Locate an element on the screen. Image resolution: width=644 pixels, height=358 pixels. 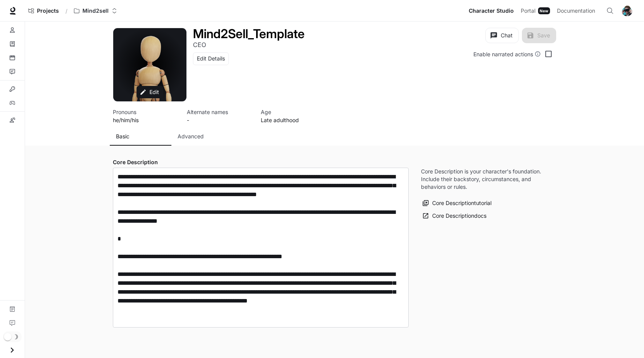
span: Documentation is located at coordinates (576, 11).